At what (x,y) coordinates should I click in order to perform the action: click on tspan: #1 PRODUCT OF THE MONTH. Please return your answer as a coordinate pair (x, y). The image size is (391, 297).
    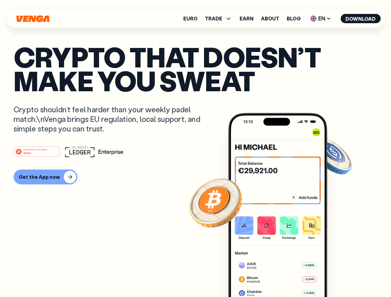
    Looking at the image, I should click on (35, 149).